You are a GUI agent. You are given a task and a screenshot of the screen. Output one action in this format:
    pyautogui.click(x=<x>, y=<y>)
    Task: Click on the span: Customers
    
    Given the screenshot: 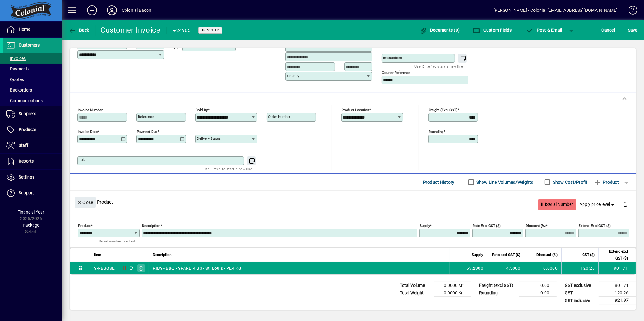 What is the action you would take?
    pyautogui.click(x=29, y=45)
    